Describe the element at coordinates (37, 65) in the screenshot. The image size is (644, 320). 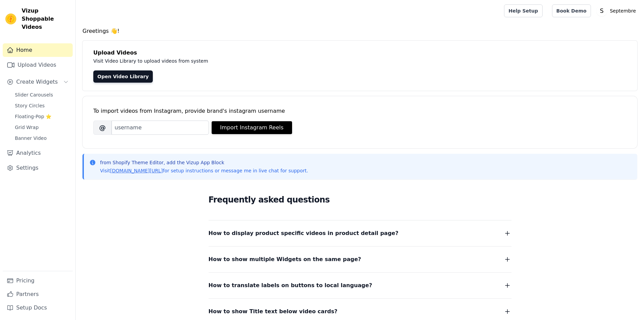
I see `a: Upload Videos` at that location.